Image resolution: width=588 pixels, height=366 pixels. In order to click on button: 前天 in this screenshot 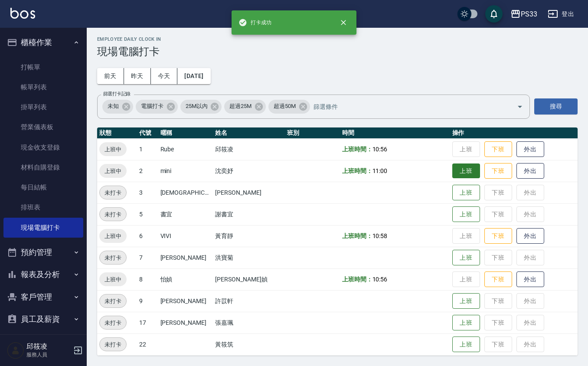, I will do `click(111, 76)`.